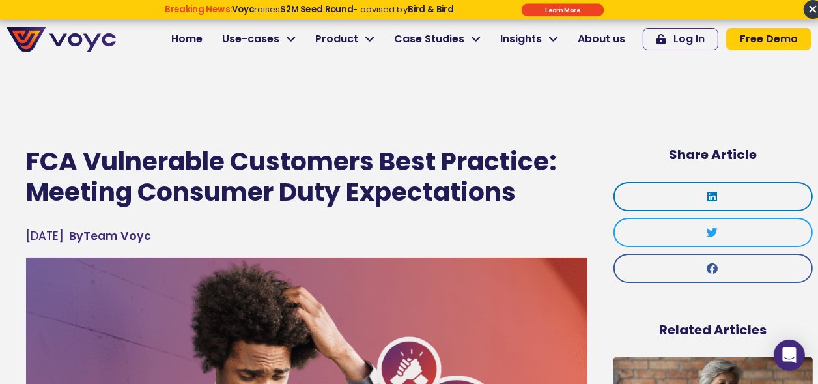 This screenshot has width=818, height=384. What do you see at coordinates (337, 39) in the screenshot?
I see `span: Product` at bounding box center [337, 39].